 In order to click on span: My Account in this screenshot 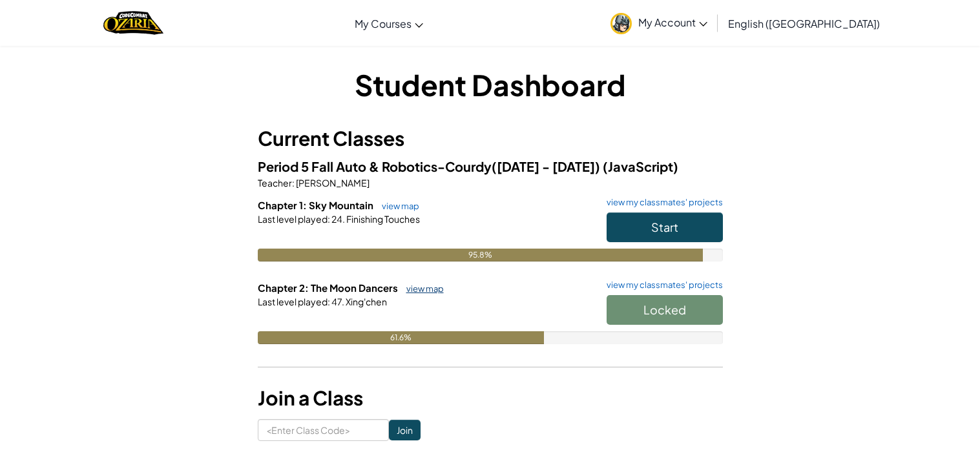, I will do `click(673, 22)`.